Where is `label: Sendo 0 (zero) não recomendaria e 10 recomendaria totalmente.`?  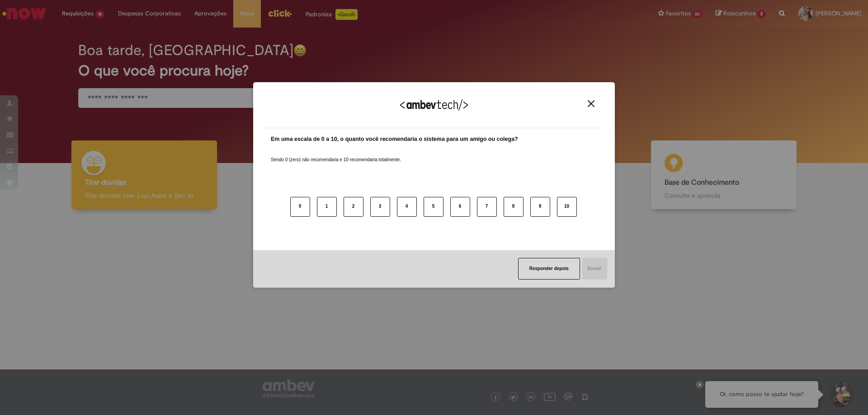
label: Sendo 0 (zero) não recomendaria e 10 recomendaria totalmente. is located at coordinates (336, 155).